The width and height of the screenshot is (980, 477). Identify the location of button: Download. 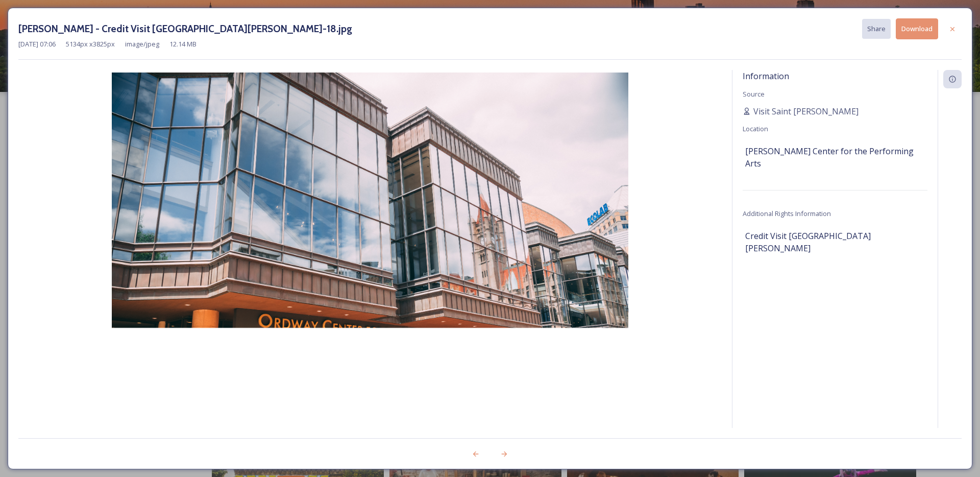
(917, 29).